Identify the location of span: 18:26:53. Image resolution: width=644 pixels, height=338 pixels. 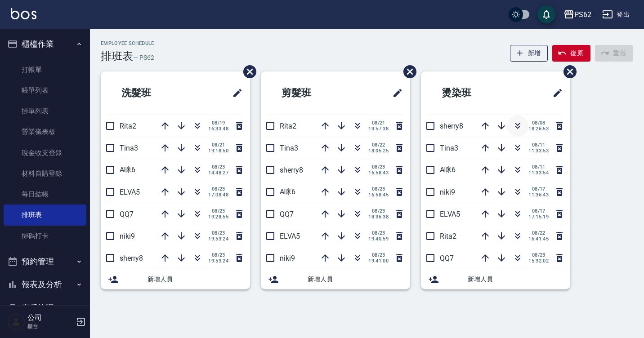
(538, 128).